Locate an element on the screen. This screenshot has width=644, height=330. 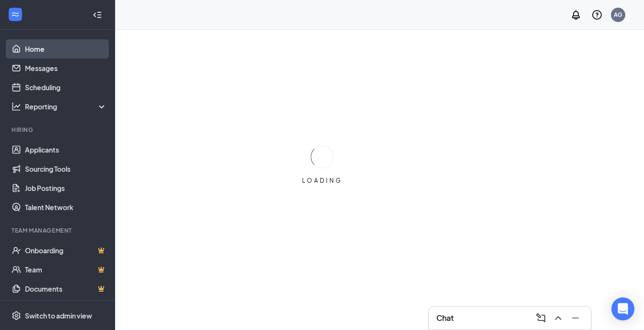
a: Sourcing Tools is located at coordinates (66, 169).